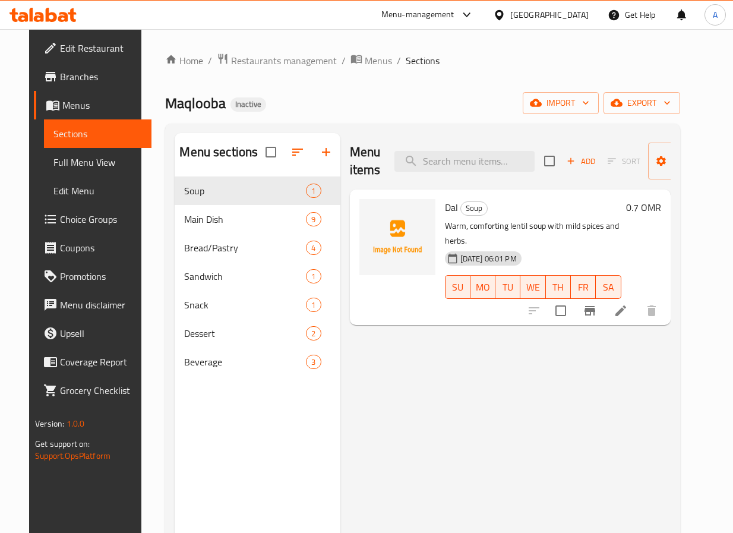 This screenshot has width=733, height=533. Describe the element at coordinates (101, 276) in the screenshot. I see `span: Promotions` at that location.